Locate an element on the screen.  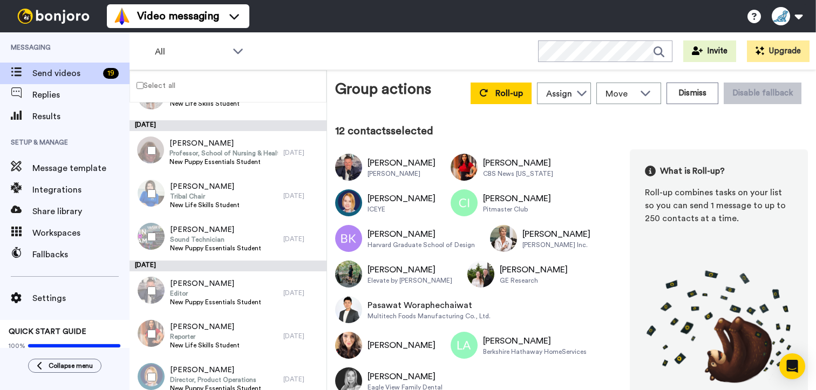
span: Sound Technician is located at coordinates (215, 240).